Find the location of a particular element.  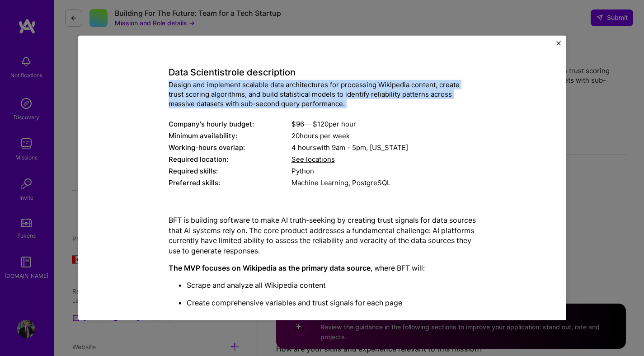

strong: The MVP focuses on Wikipedia as the primary data source is located at coordinates (269, 268).